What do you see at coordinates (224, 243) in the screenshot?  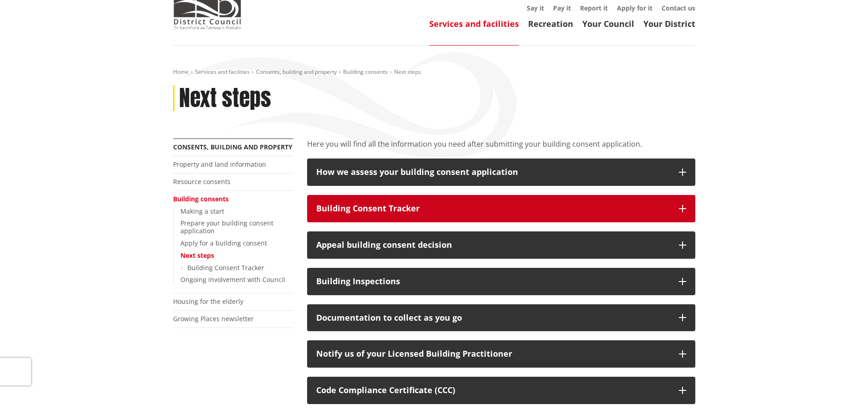 I see `a: Apply for a building consent` at bounding box center [224, 243].